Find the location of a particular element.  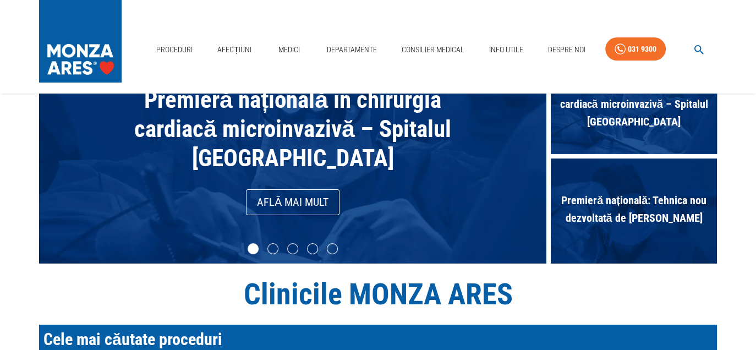

h1: Clinicile MONZA ARES is located at coordinates (378, 294).